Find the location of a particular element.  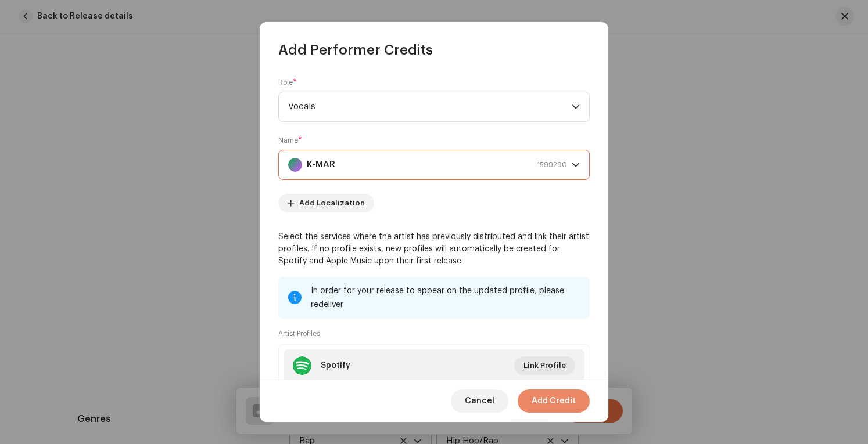

span: Vocals is located at coordinates (430, 107).